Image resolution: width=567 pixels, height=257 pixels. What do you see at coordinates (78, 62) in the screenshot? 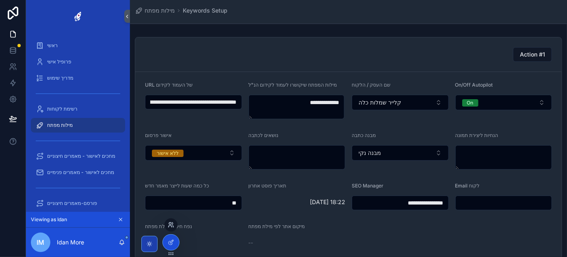
I see `a: פרופיל אישי` at bounding box center [78, 62].